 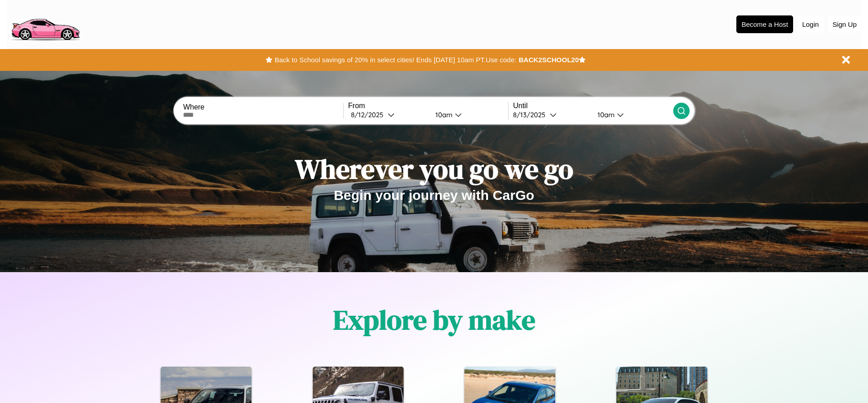 What do you see at coordinates (434, 320) in the screenshot?
I see `h1: Explore by make` at bounding box center [434, 320].